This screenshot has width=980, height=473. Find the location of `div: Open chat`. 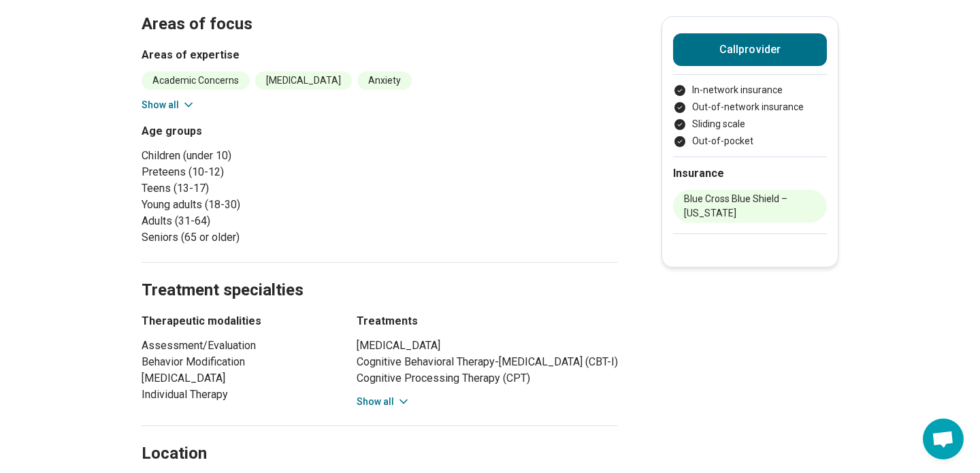

div: Open chat is located at coordinates (943, 439).